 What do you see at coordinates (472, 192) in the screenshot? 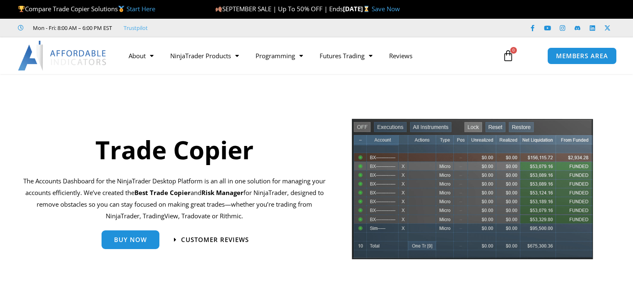
I see `img: tradecopier | Affordable Indicators – NinjaTrader` at bounding box center [472, 192].